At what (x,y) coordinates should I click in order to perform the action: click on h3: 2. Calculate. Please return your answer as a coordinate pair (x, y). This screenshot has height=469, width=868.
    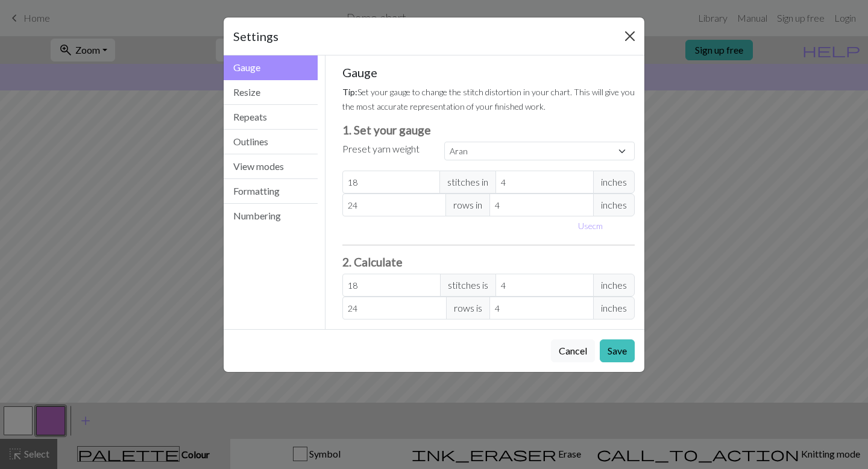
    Looking at the image, I should click on (489, 262).